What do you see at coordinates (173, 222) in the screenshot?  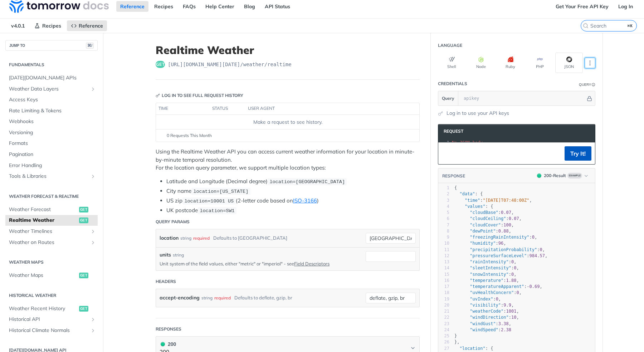 I see `div: Query Params` at bounding box center [173, 222].